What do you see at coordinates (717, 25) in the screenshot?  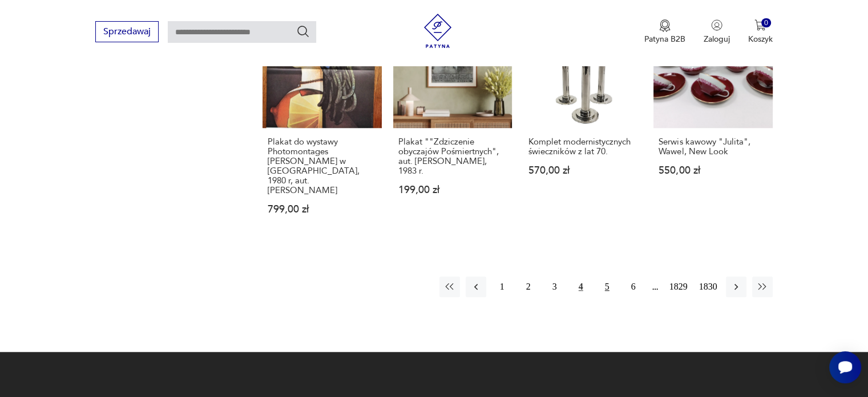 I see `img: Ikonka użytkownika` at bounding box center [717, 25].